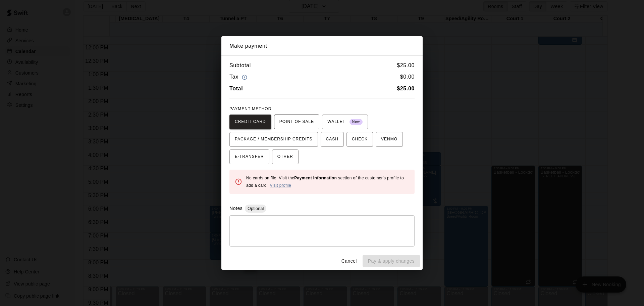  What do you see at coordinates (360, 139) in the screenshot?
I see `button: CHECK` at bounding box center [360, 139].